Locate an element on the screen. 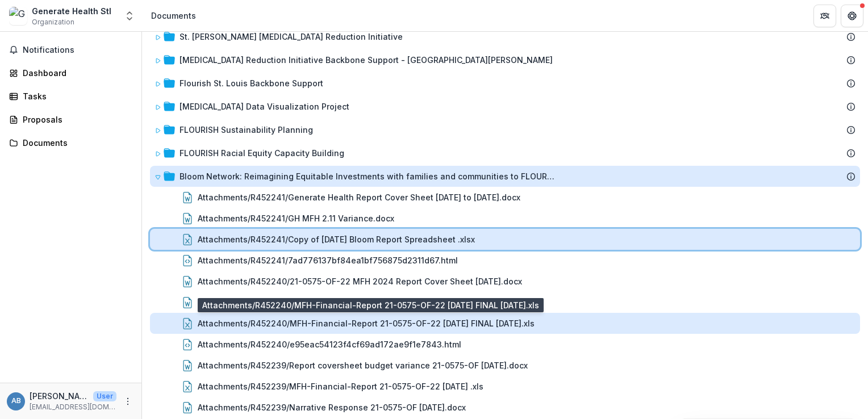 The height and width of the screenshot is (419, 868). div: Generate Health Stl is located at coordinates (72, 11).